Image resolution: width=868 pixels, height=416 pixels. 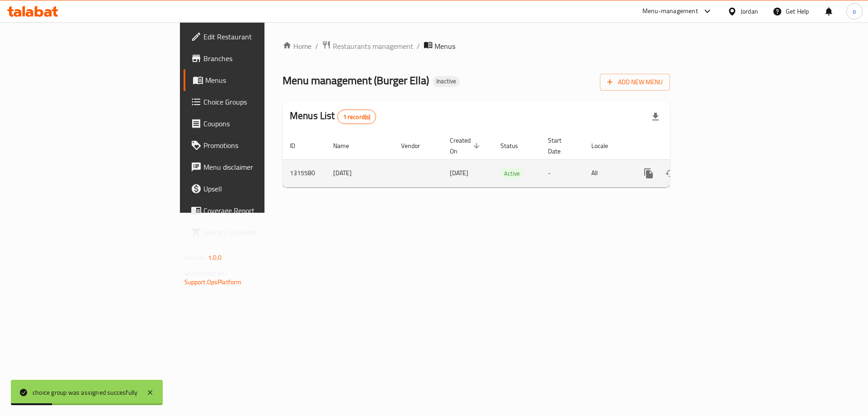 I want to click on span: 1.0.0, so click(x=215, y=258).